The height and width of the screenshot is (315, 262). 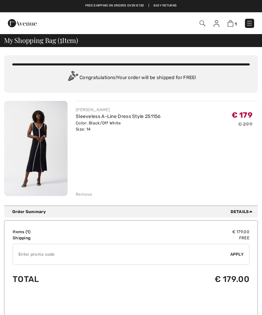 I want to click on img: Menu, so click(x=249, y=23).